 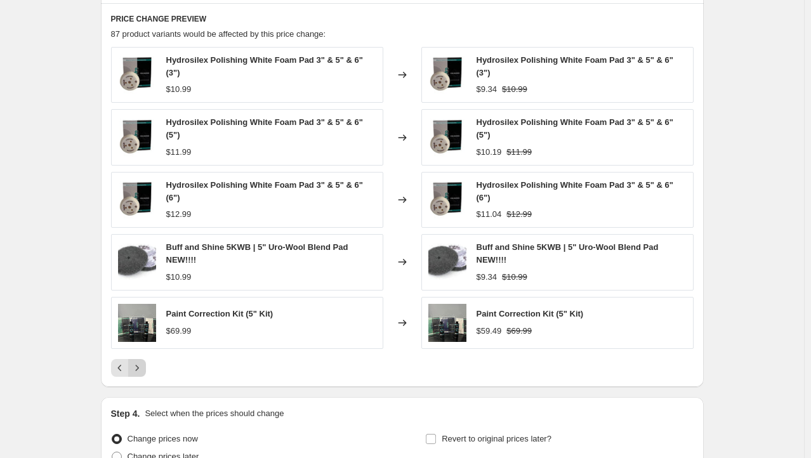 What do you see at coordinates (489, 152) in the screenshot?
I see `div: $10.19` at bounding box center [489, 152].